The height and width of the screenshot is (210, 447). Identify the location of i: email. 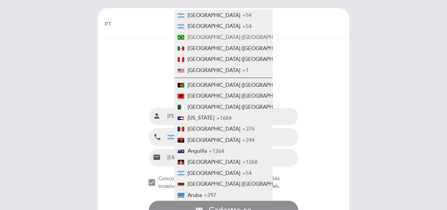
(157, 157).